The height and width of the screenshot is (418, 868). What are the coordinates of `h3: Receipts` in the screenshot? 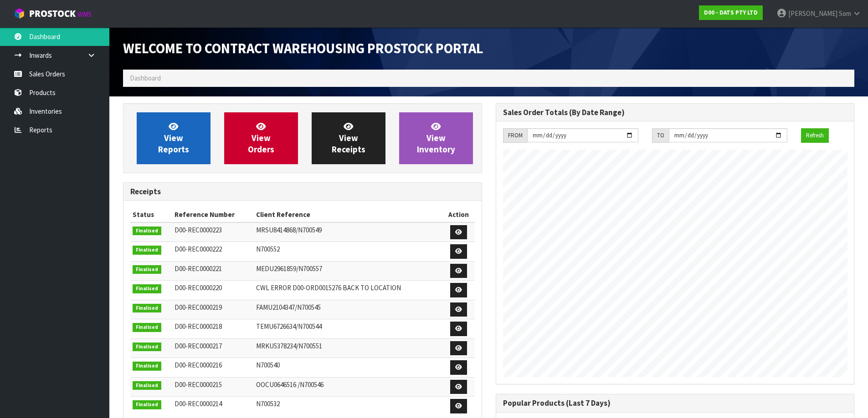 It's located at (303, 192).